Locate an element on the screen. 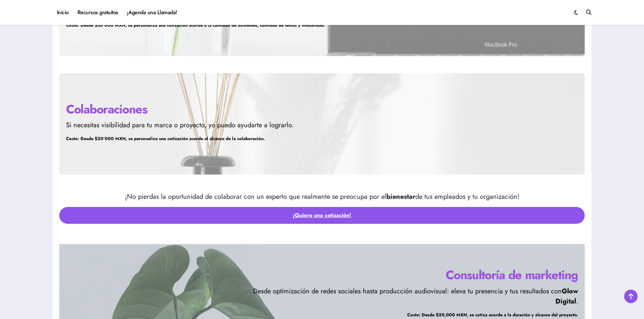 Image resolution: width=644 pixels, height=319 pixels. a: ¡Agenda una Llamada! is located at coordinates (152, 13).